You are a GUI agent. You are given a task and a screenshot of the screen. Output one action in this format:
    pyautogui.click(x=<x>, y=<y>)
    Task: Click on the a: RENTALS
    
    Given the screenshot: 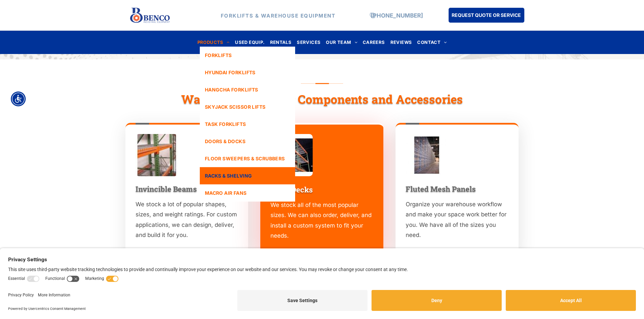 What is the action you would take?
    pyautogui.click(x=281, y=42)
    